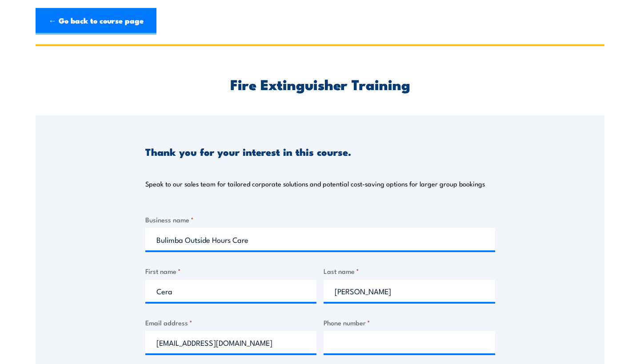 The image size is (640, 364). I want to click on p: Speak to our sales team for tailored corporate solutions and potential cost-saving options for la..., so click(315, 184).